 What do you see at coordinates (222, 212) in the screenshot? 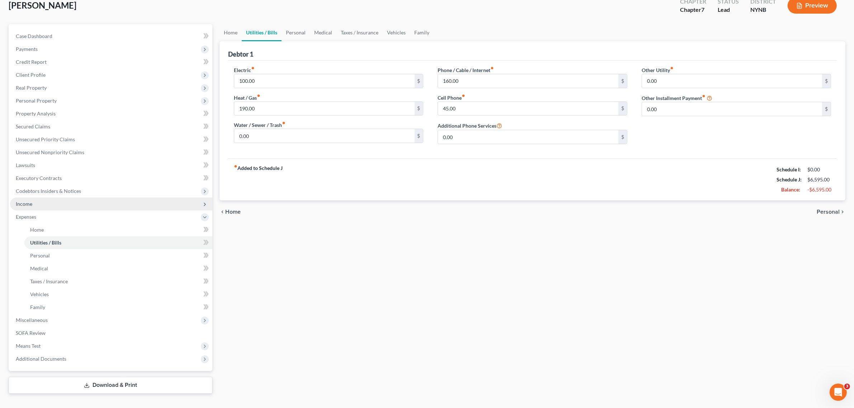
I see `i: chevron_left` at bounding box center [222, 212].